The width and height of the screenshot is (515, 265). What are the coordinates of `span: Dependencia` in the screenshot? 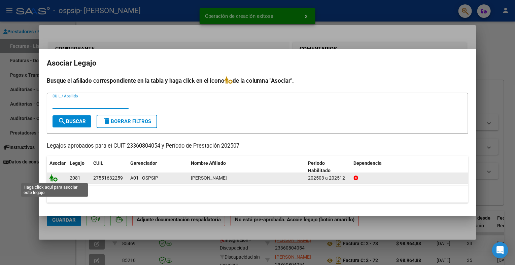 It's located at (368, 163).